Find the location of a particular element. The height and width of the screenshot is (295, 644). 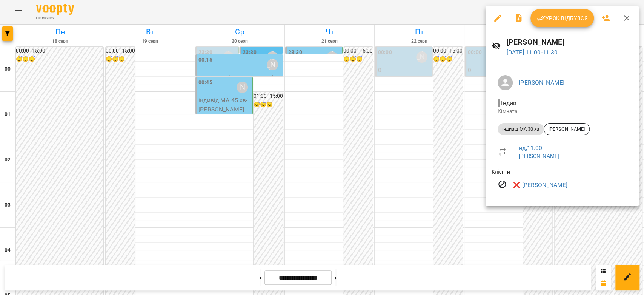

span: - Індив is located at coordinates (508, 103).